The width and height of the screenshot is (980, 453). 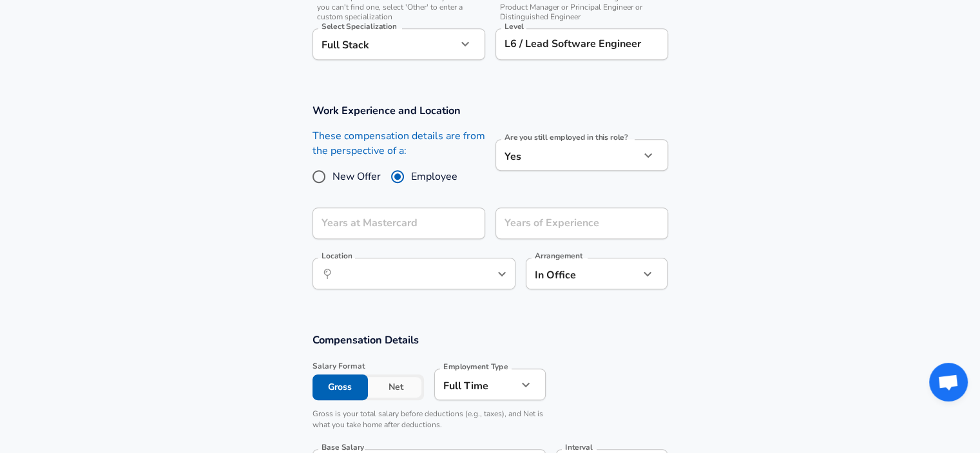 What do you see at coordinates (579, 447) in the screenshot?
I see `label: Interval` at bounding box center [579, 447].